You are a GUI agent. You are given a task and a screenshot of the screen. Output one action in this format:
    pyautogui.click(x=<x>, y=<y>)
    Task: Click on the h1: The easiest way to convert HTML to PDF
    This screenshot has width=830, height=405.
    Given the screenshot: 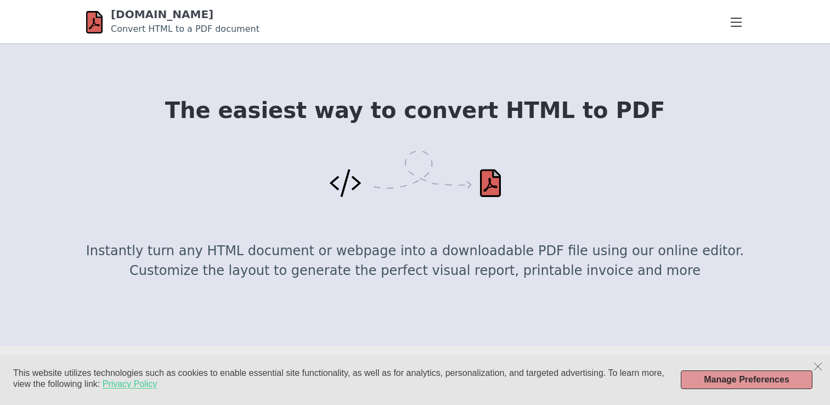 What is the action you would take?
    pyautogui.click(x=415, y=110)
    